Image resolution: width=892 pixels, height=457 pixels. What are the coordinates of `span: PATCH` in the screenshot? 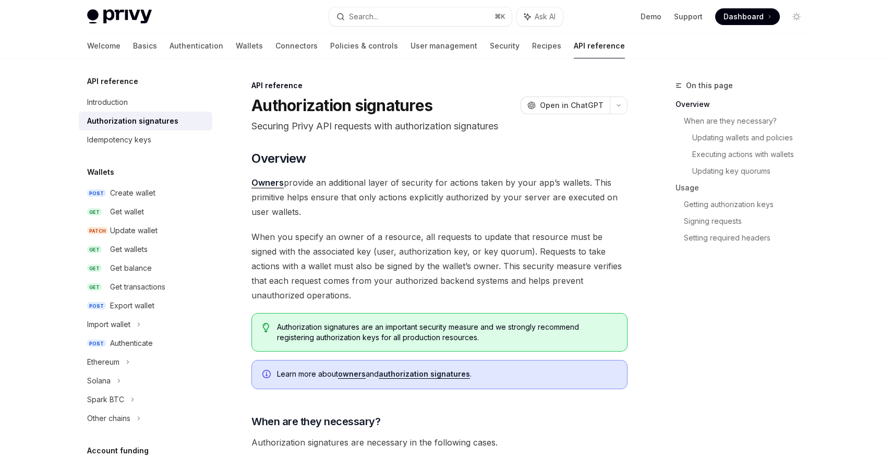 It's located at (98, 231).